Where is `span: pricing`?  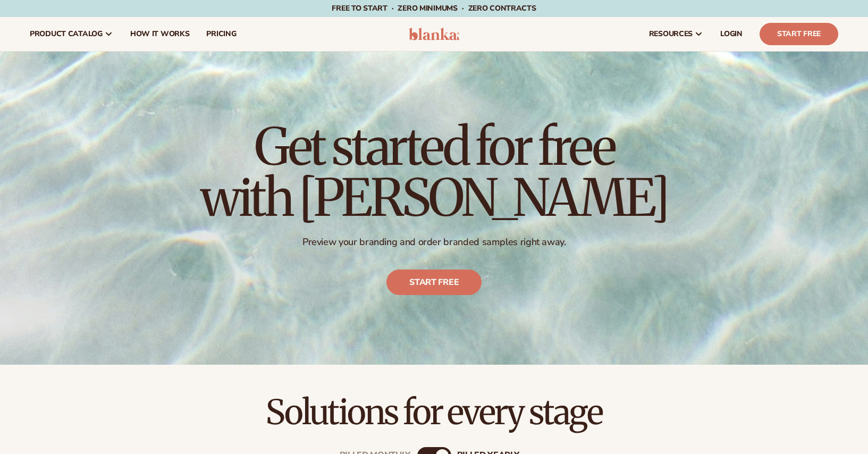 span: pricing is located at coordinates (221, 34).